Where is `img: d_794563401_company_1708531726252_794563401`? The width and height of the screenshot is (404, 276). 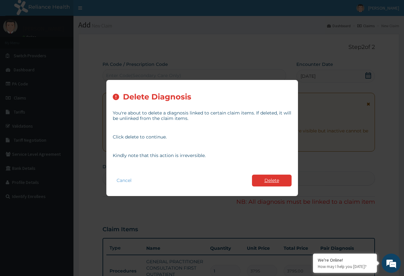 img: d_794563401_company_1708531726252_794563401 is located at coordinates (19, 40).